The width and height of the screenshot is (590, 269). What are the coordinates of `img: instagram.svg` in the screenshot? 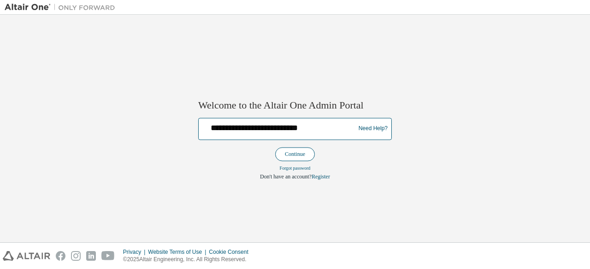 It's located at (76, 256).